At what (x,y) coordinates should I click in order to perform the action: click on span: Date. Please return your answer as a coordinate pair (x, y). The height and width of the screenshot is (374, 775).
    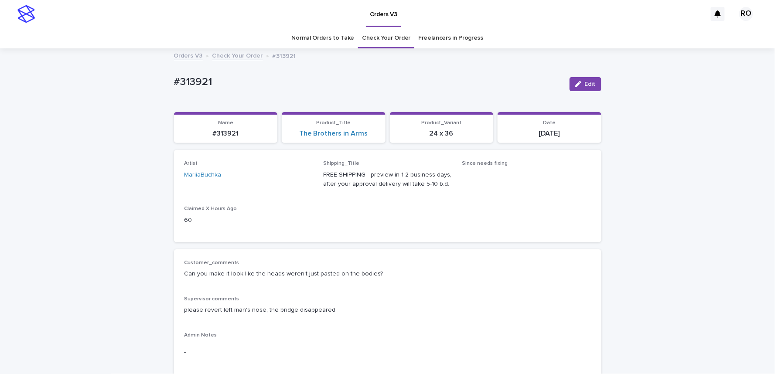
    Looking at the image, I should click on (549, 123).